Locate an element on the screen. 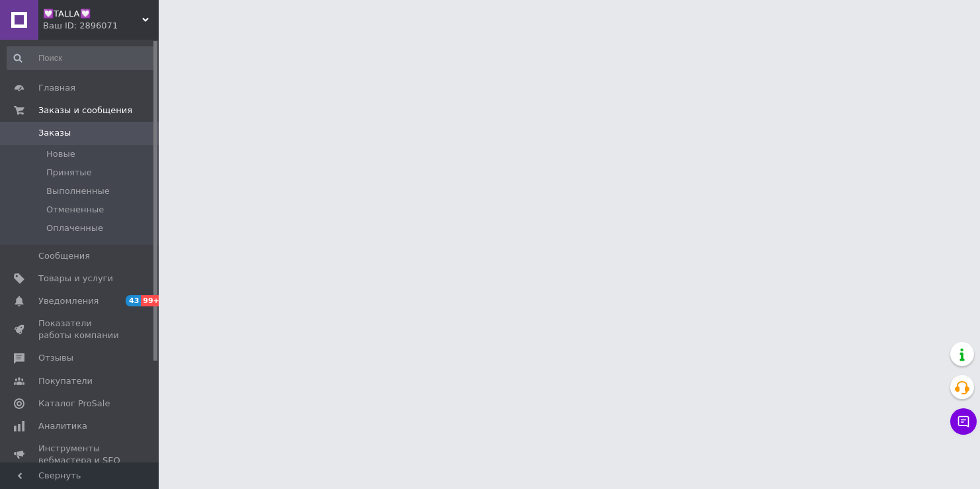 The height and width of the screenshot is (489, 980). span: Показатели работы компании is located at coordinates (80, 330).